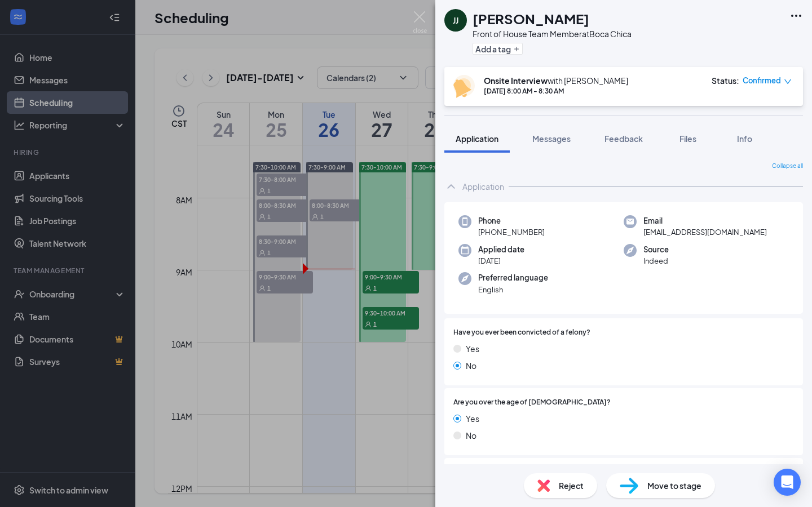 The width and height of the screenshot is (812, 507). Describe the element at coordinates (483, 186) in the screenshot. I see `div: Application` at that location.